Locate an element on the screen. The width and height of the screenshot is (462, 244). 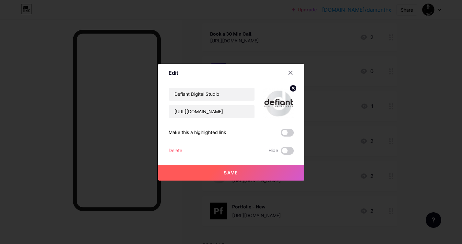
span: Hide is located at coordinates (273, 151).